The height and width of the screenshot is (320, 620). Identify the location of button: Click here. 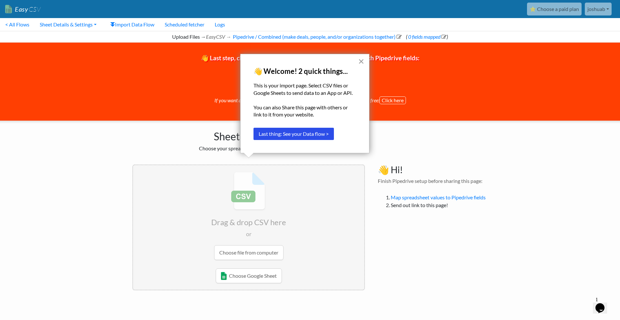
(393, 100).